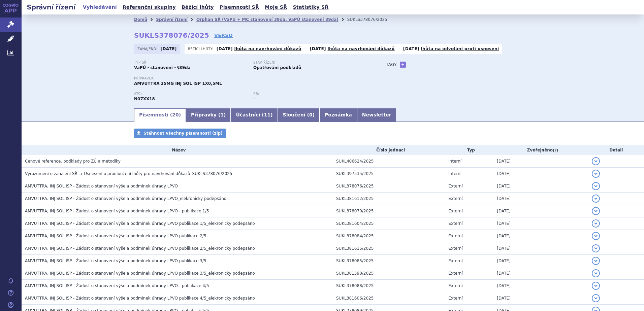 Image resolution: width=644 pixels, height=311 pixels. What do you see at coordinates (389, 249) in the screenshot?
I see `td: SUKL381615/2025` at bounding box center [389, 249].